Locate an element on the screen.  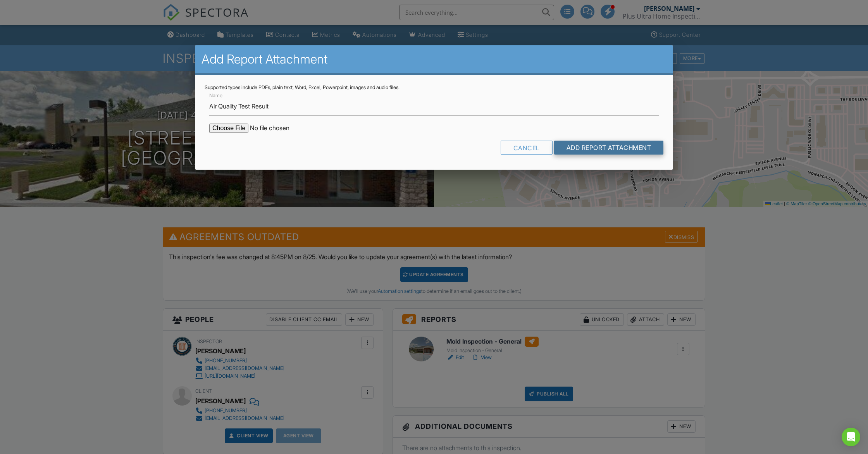
h2: Add Report Attachment is located at coordinates (434, 59).